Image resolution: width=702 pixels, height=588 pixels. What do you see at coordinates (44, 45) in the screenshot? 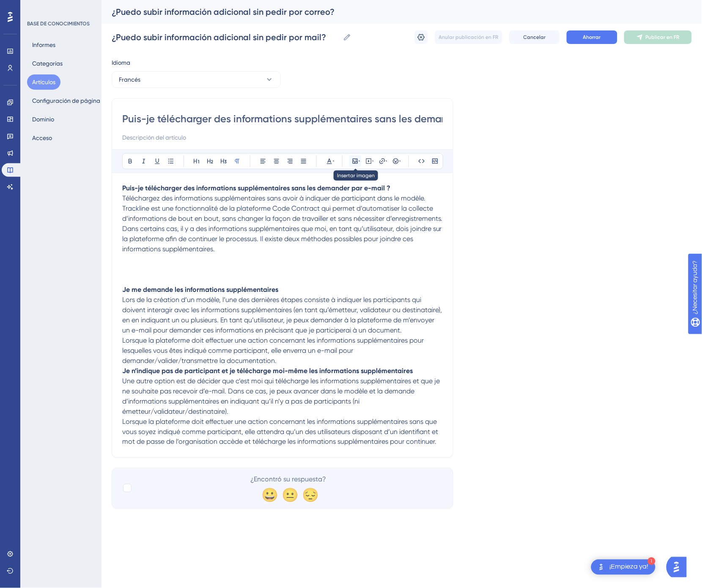
I see `button: Informes` at bounding box center [44, 45].